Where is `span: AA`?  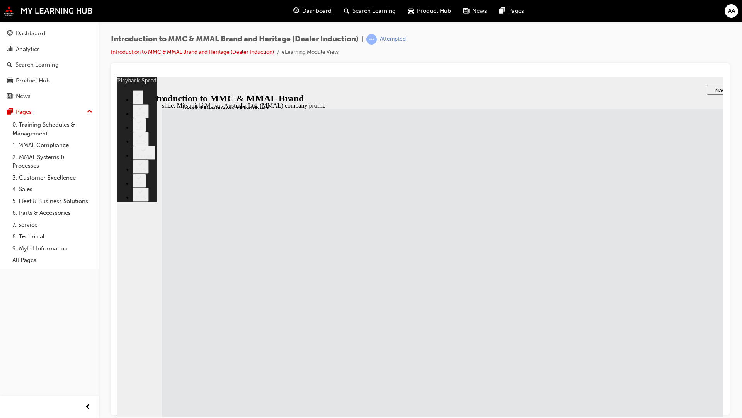
span: AA is located at coordinates (732, 11).